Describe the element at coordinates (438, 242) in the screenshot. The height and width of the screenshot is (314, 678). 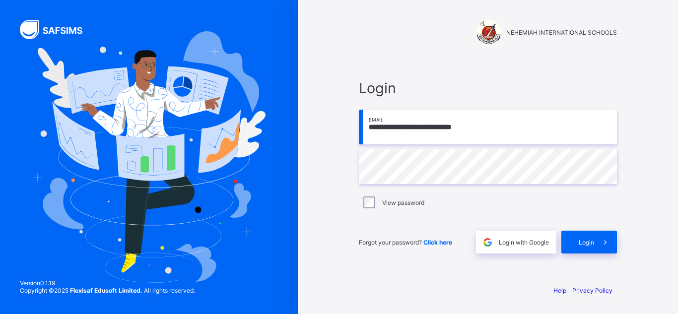
I see `a: Click here` at that location.